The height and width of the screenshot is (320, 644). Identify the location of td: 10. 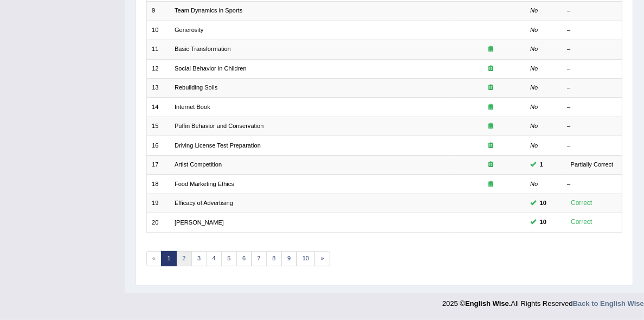
(158, 30).